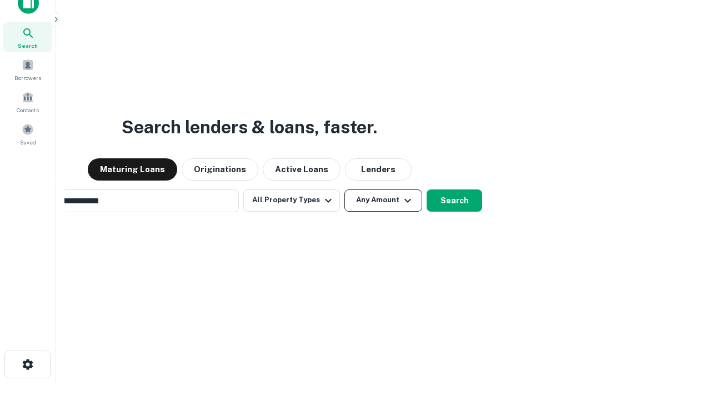 The image size is (711, 400). I want to click on span: Search, so click(28, 46).